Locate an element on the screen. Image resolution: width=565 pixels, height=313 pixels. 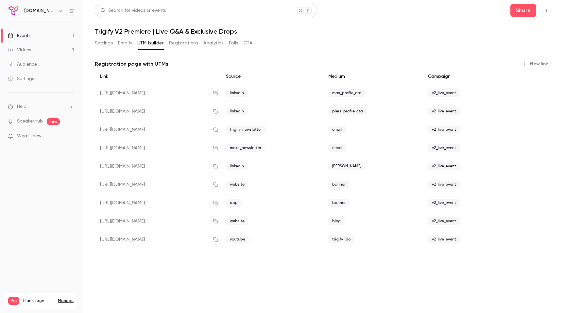
img: Trigify.io is located at coordinates (13, 11).